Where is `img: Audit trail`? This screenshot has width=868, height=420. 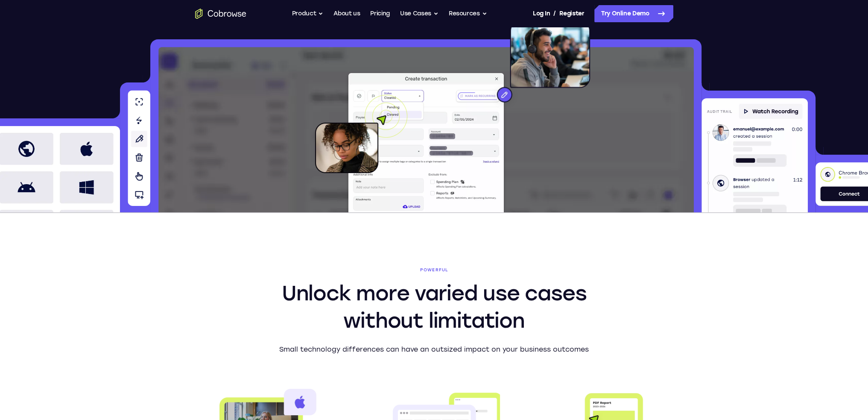
img: Audit trail is located at coordinates (754, 155).